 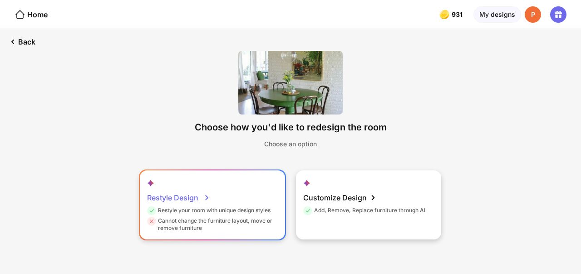 What do you see at coordinates (209, 211) in the screenshot?
I see `div: Restyle your room with unique design styles` at bounding box center [209, 211].